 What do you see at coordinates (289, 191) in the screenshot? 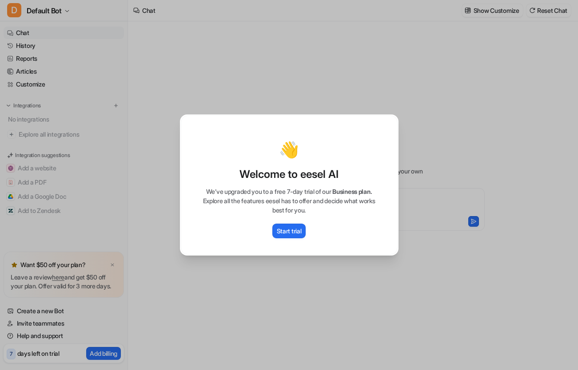
I see `p: We’ve upgraded you to a free 7-day trial of our` at bounding box center [289, 191].